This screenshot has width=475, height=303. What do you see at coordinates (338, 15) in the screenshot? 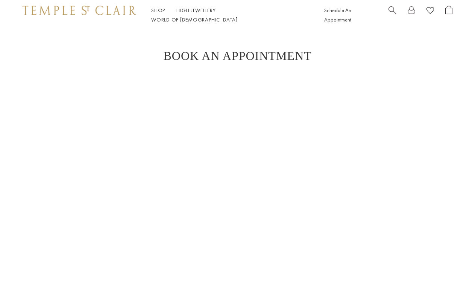
I see `a: Schedule An Appointment` at bounding box center [338, 15].